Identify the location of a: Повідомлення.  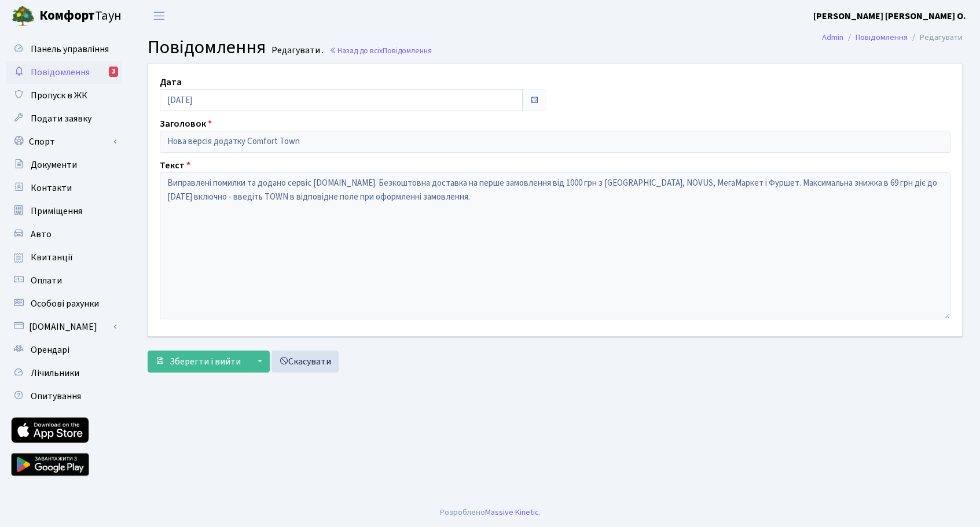
(882, 37).